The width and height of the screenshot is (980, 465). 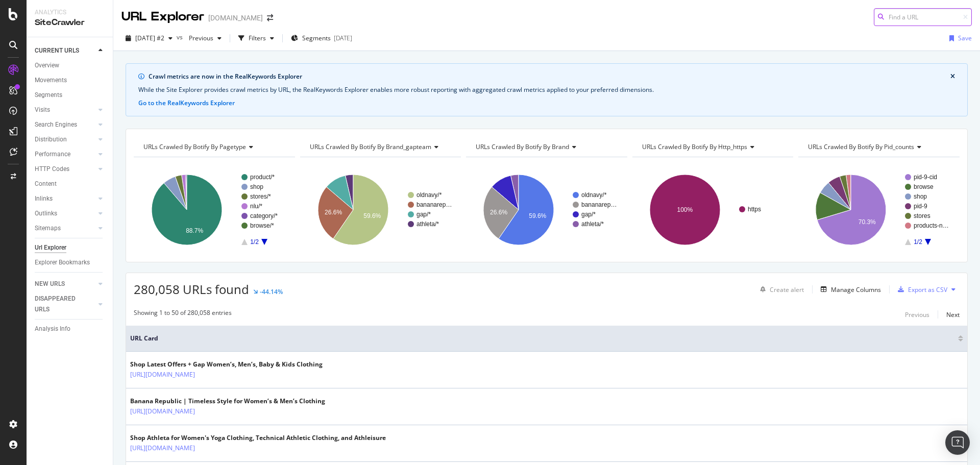 What do you see at coordinates (65, 50) in the screenshot?
I see `a: CURRENT URLS` at bounding box center [65, 50].